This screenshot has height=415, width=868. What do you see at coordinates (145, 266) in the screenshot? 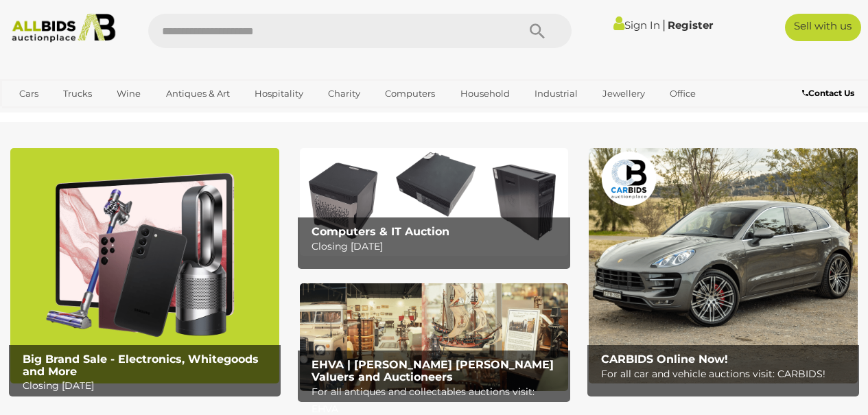
I see `img: Big Brand Sale - Electronics, Whitegoods and More` at bounding box center [145, 266].